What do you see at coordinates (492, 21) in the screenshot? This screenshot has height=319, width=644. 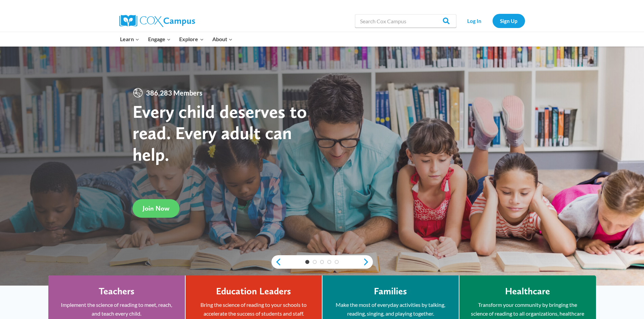 I see `nav: Secondary Navigation` at bounding box center [492, 21].